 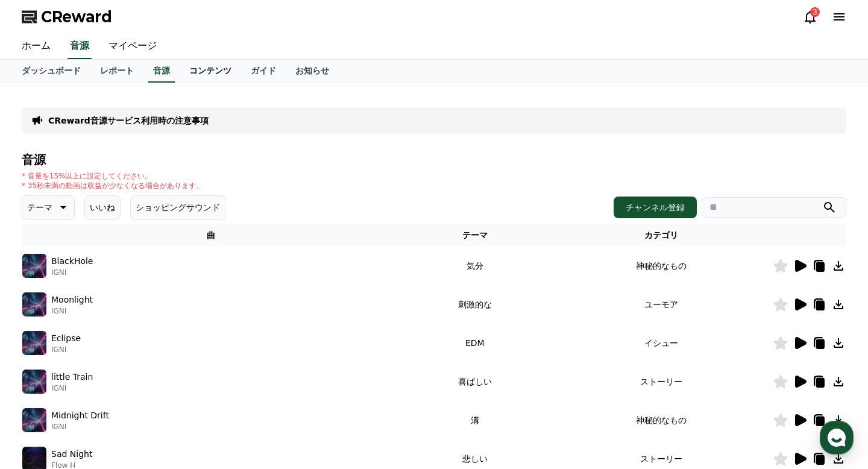 I want to click on a: お知らせ, so click(x=312, y=71).